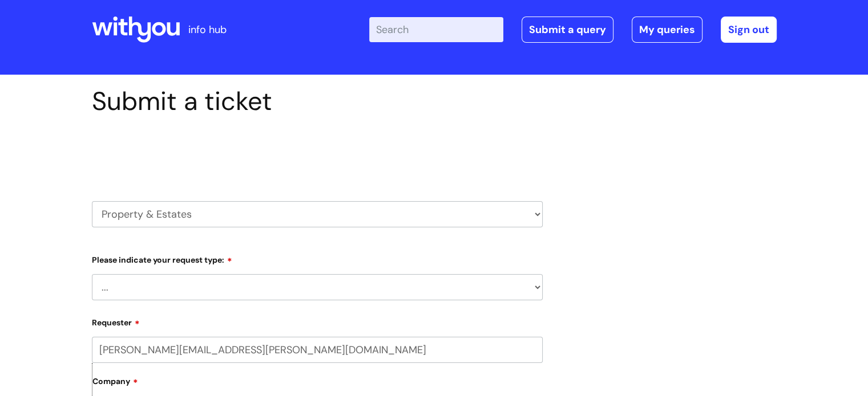 This screenshot has height=396, width=868. Describe the element at coordinates (318, 259) in the screenshot. I see `label: Please indicate your request type:` at that location.